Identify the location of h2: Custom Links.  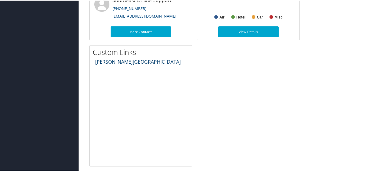
(142, 51).